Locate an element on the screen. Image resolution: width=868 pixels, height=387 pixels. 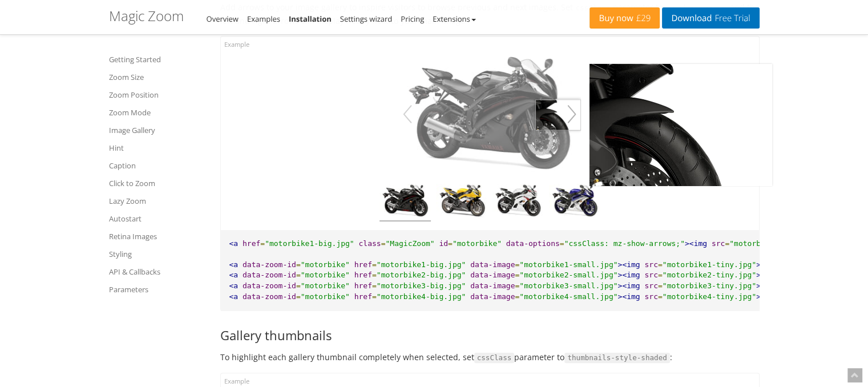
a: Buy now£29 is located at coordinates (624, 18).